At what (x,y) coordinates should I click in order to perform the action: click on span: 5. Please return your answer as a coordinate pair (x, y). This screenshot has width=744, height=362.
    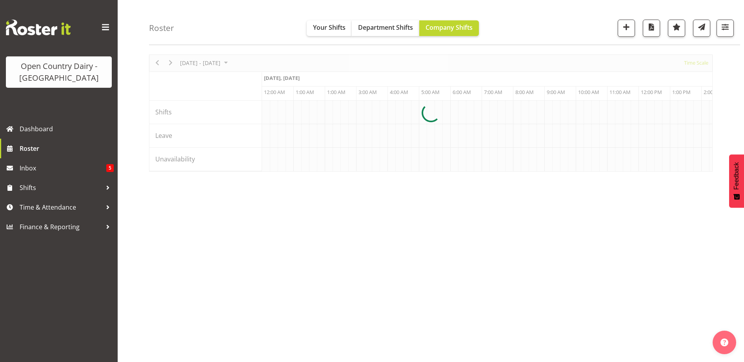
    Looking at the image, I should click on (110, 168).